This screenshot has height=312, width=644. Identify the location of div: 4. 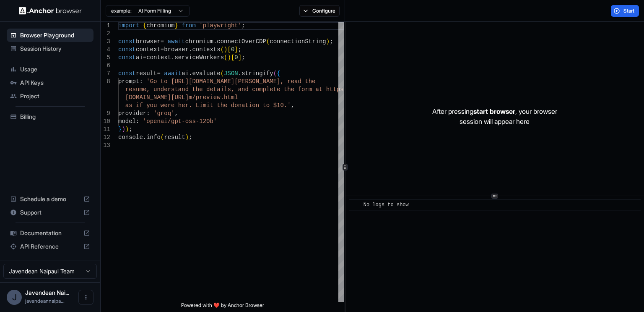
(105, 50).